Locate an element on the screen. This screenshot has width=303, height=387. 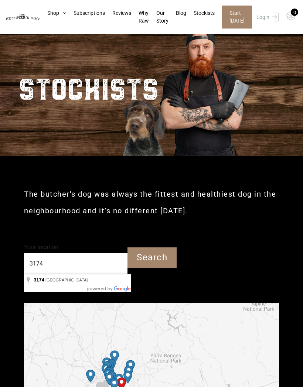
a: Our Story is located at coordinates (159, 17).